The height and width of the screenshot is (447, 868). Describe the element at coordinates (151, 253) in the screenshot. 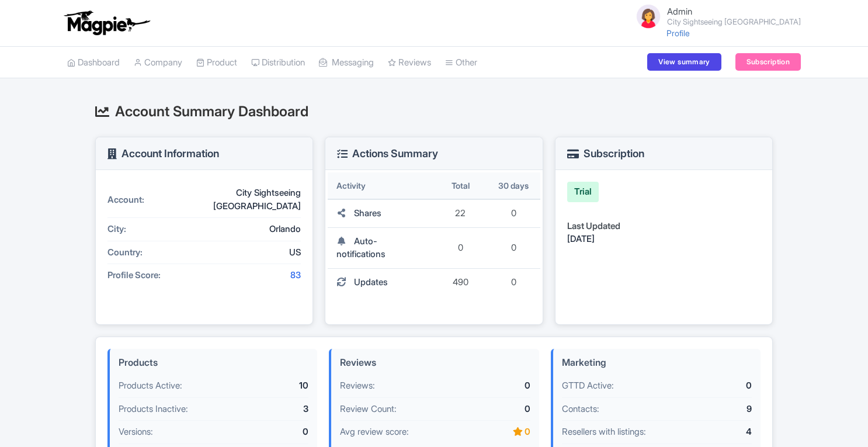

I see `div: Country:` at that location.